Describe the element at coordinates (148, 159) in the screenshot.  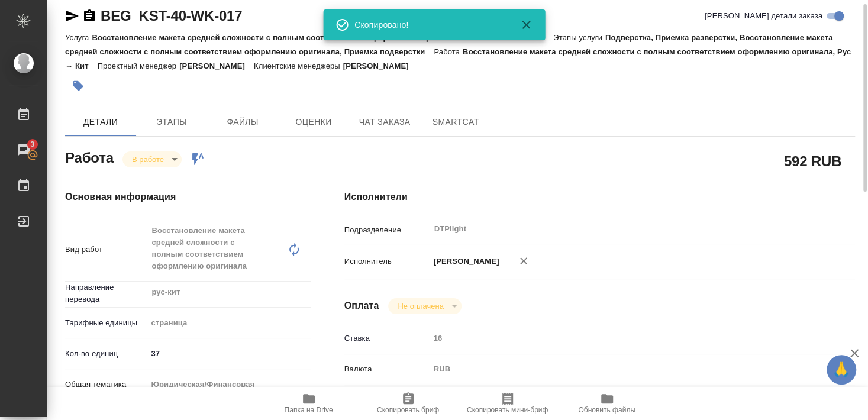
I see `button: В работе` at that location.